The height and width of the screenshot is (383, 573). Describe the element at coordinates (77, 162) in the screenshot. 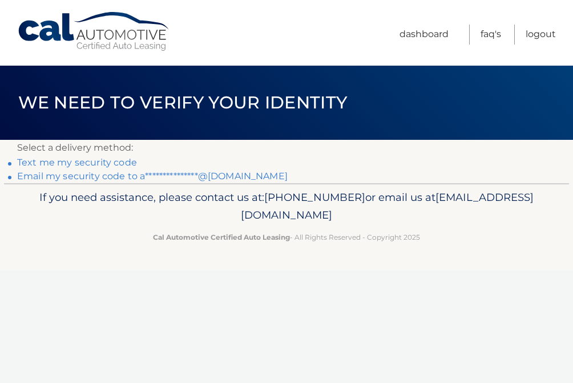

I see `a: Text me my security code` at that location.